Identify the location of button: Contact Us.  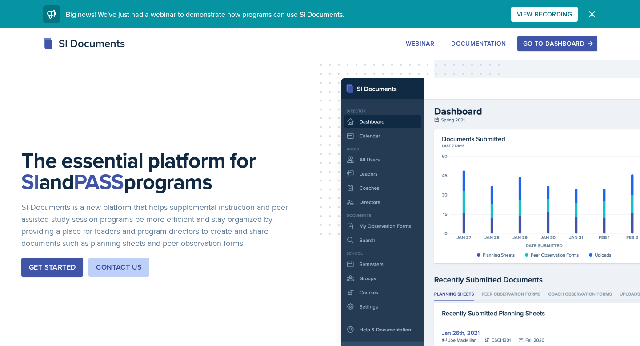
(119, 267).